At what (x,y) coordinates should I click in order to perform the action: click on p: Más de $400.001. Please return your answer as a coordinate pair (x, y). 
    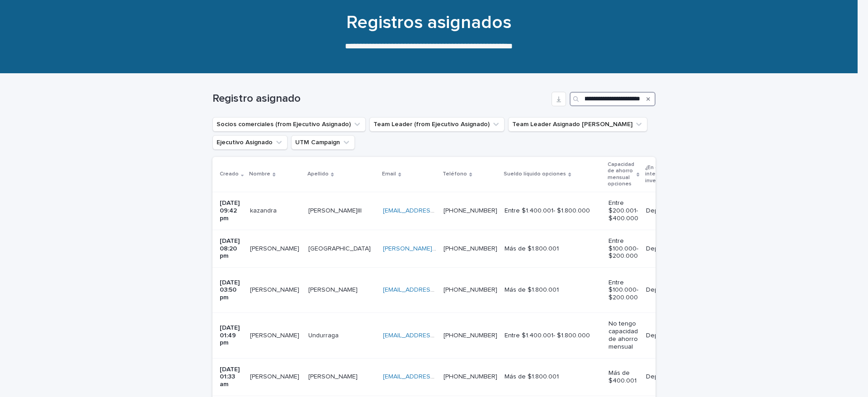
    Looking at the image, I should click on (624, 377).